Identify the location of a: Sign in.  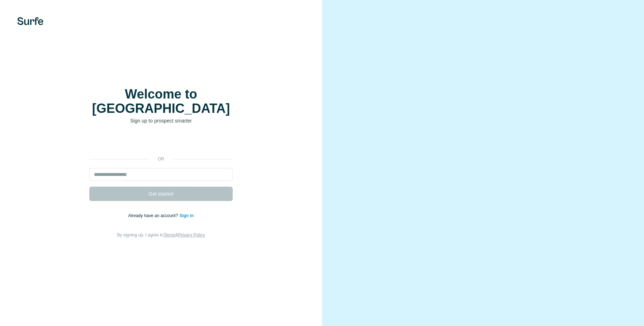
(186, 216).